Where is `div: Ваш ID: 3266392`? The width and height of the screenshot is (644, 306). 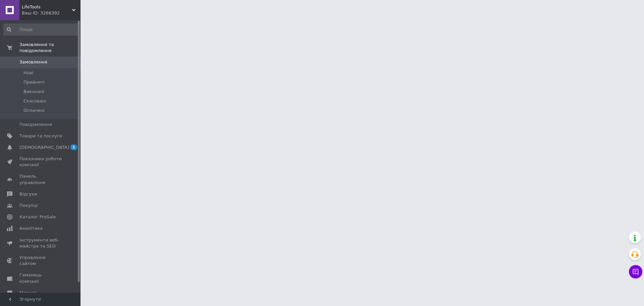 div: Ваш ID: 3266392 is located at coordinates (51, 13).